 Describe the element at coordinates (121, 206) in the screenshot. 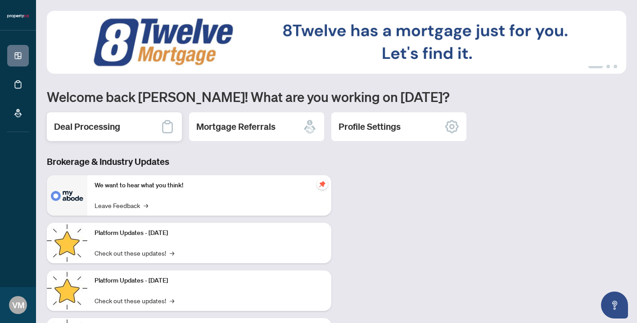

I see `a: Leave Feedback→` at that location.